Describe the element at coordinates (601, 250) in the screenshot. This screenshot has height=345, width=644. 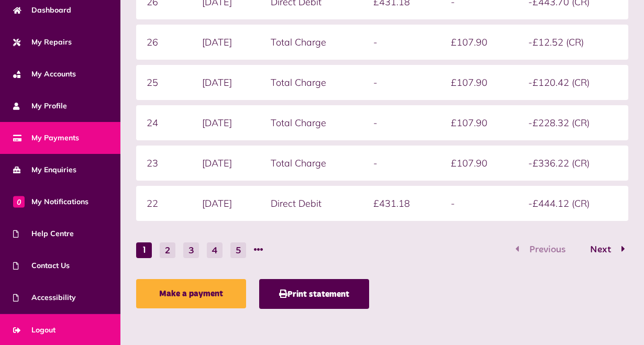
I see `span: Next` at that location.